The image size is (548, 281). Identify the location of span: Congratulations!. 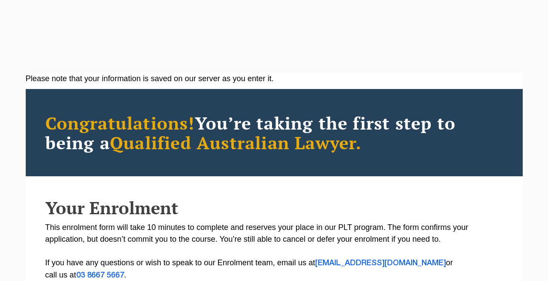
(120, 122).